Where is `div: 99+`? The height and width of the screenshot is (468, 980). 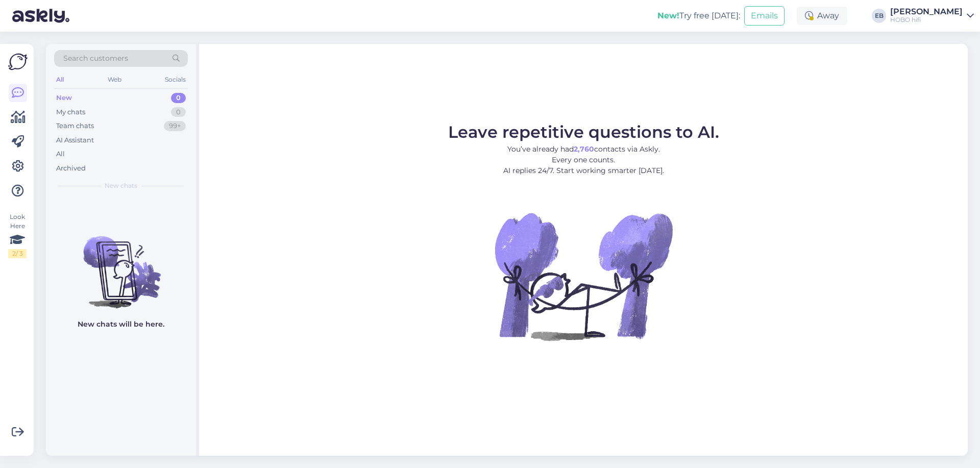 div: 99+ is located at coordinates (175, 126).